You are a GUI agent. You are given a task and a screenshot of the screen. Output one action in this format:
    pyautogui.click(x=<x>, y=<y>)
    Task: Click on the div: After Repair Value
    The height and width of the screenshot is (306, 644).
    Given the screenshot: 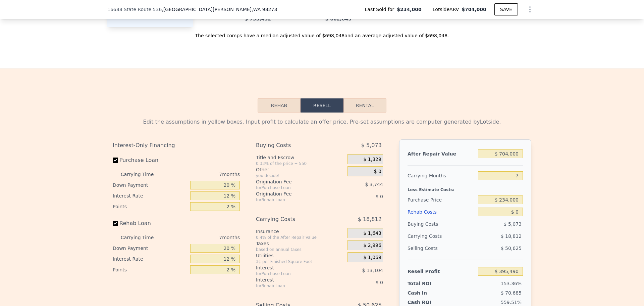 What is the action you would take?
    pyautogui.click(x=441, y=154)
    